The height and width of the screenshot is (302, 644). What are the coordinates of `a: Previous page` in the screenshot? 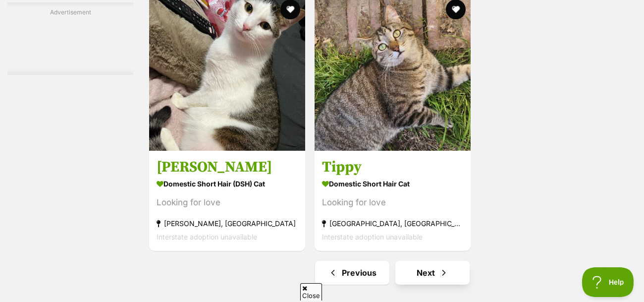 It's located at (352, 273).